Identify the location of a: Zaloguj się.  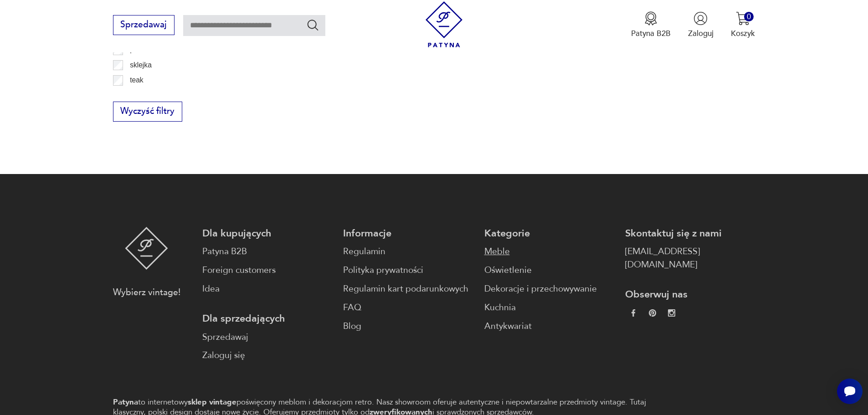
(267, 355).